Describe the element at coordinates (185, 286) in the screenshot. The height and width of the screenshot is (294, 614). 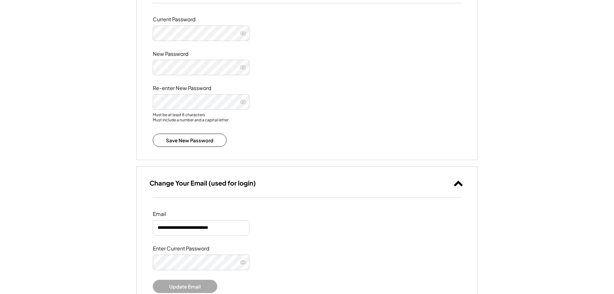
I see `button: Update Email` at that location.